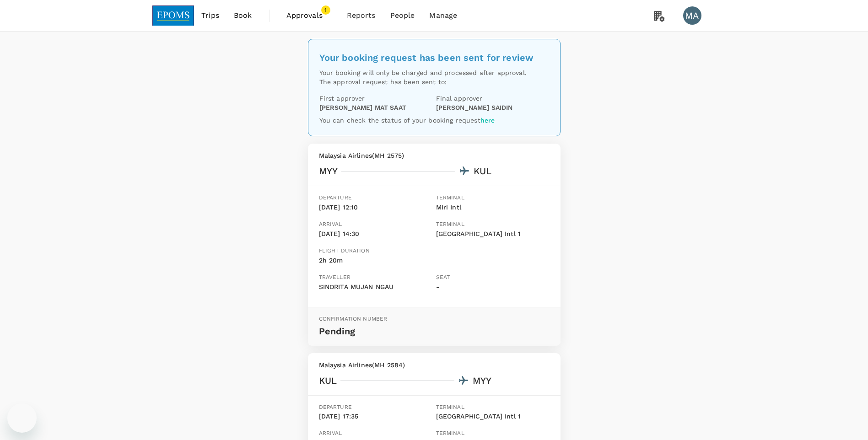 Image resolution: width=868 pixels, height=440 pixels. Describe the element at coordinates (210, 16) in the screenshot. I see `span: Trips` at that location.